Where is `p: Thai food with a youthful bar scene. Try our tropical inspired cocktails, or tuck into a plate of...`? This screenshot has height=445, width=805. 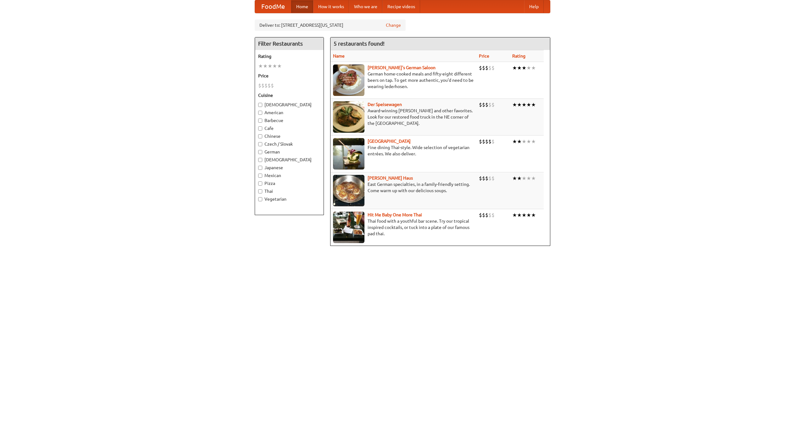
p: Thai food with a youthful bar scene. Try our tropical inspired cocktails, or tuck into a plate of... is located at coordinates (403, 227).